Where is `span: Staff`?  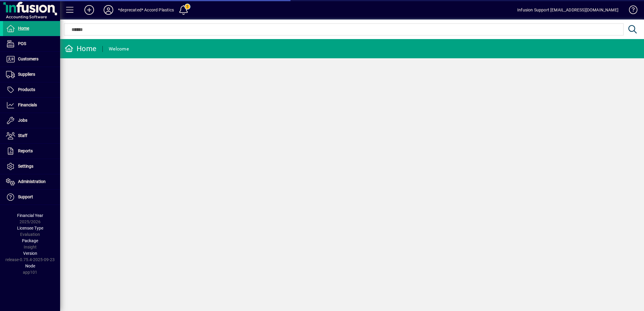
span: Staff is located at coordinates (23, 135).